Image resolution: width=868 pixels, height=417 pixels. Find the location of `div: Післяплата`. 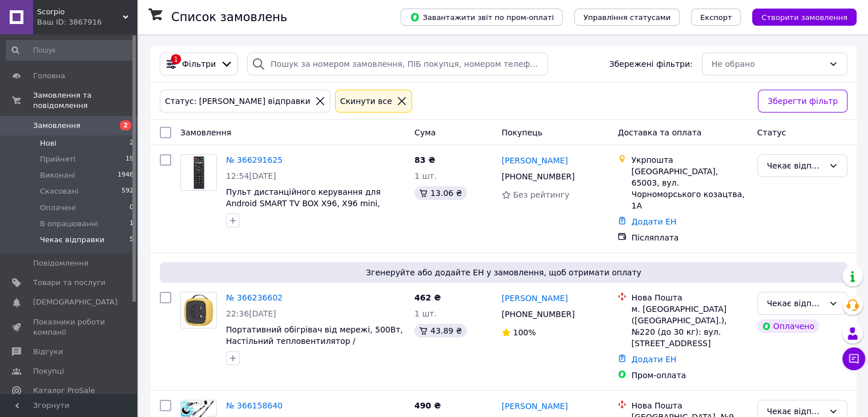

div: Післяплата is located at coordinates (689, 237).